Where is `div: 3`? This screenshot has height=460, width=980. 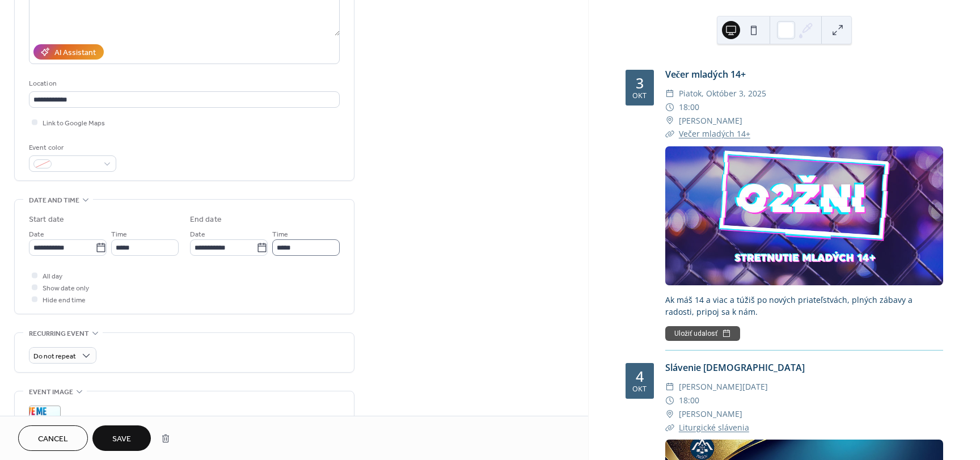
div: 3 is located at coordinates (640, 82).